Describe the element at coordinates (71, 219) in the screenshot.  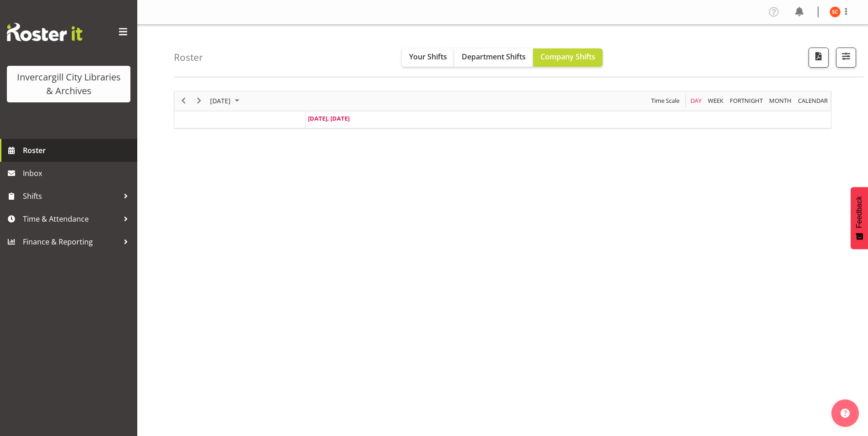
I see `span: Time & Attendance` at that location.